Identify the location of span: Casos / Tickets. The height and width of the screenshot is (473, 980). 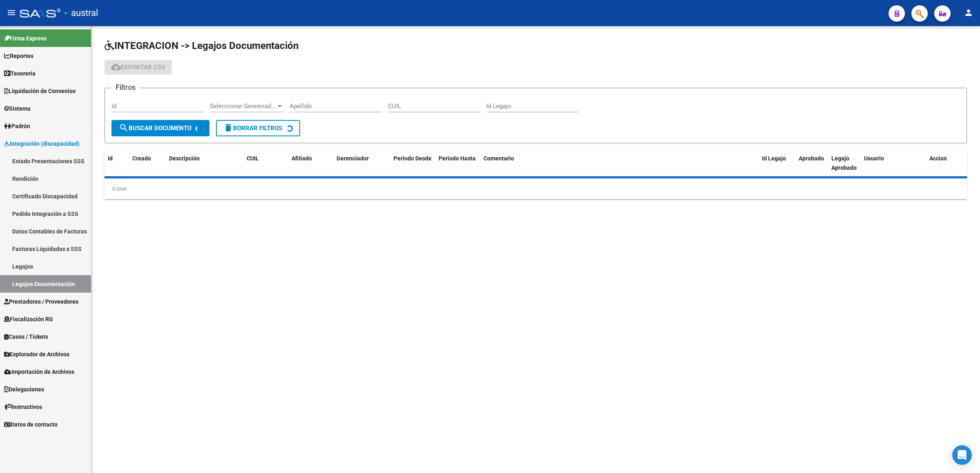
(26, 337).